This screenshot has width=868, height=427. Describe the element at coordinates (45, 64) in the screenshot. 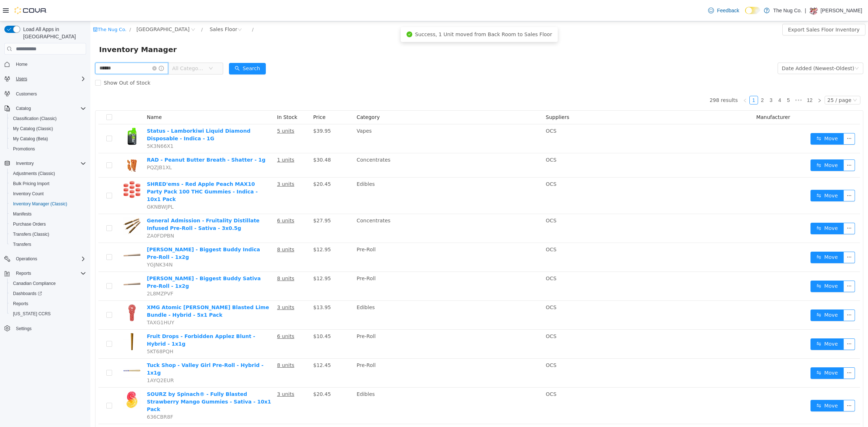

I see `button: Home` at that location.